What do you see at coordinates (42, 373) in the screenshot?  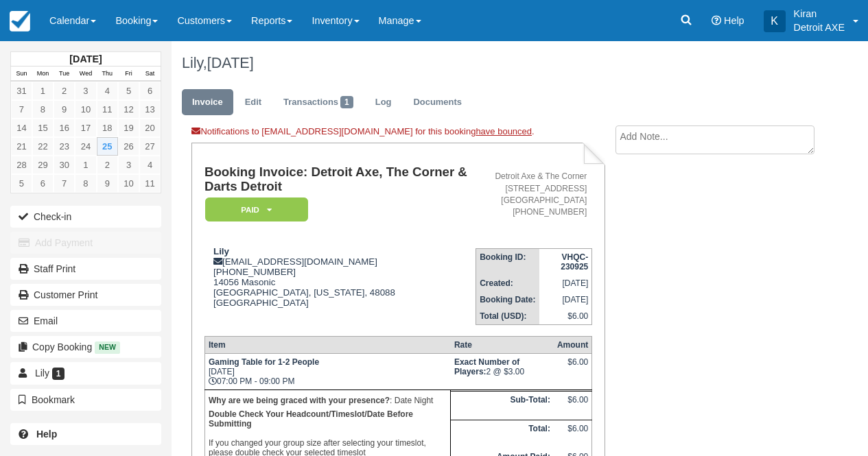 I see `span: Lily` at bounding box center [42, 373].